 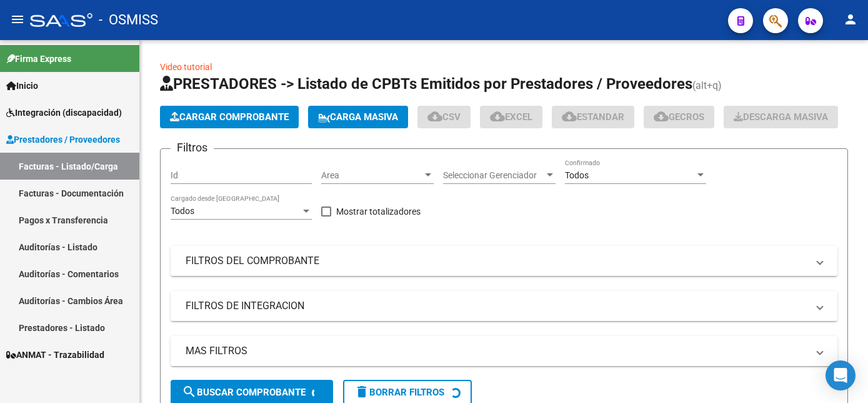 What do you see at coordinates (504, 351) in the screenshot?
I see `mat-expansion-panel-header: MAS FILTROS` at bounding box center [504, 351].